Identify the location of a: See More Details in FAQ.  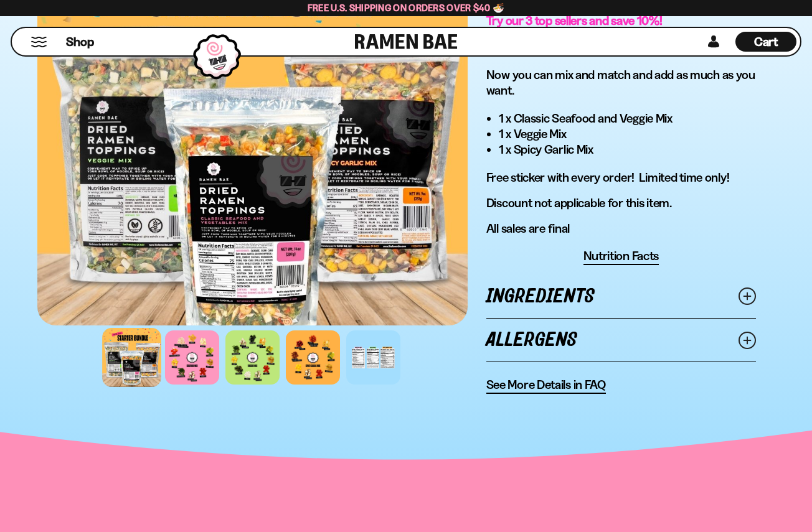
(546, 385).